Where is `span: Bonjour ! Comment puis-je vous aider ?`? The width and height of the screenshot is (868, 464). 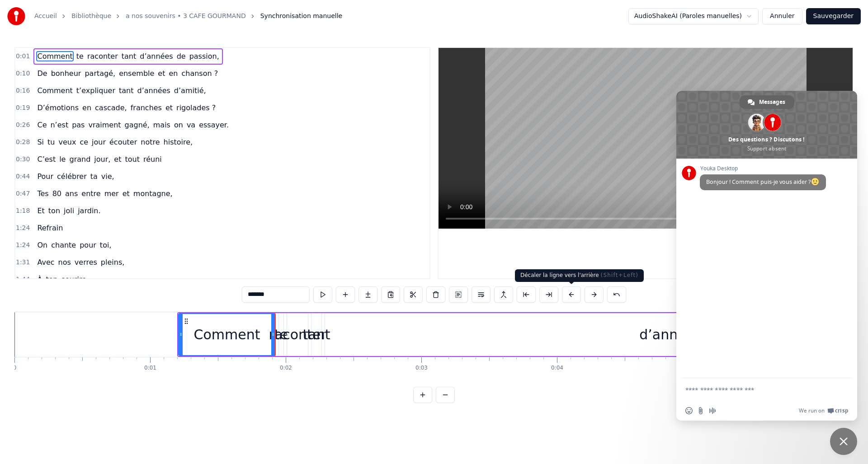
span: Bonjour ! Comment puis-je vous aider ? is located at coordinates (763, 181).